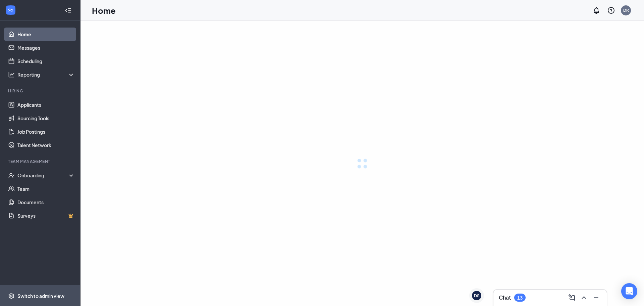 Image resolution: width=644 pixels, height=306 pixels. What do you see at coordinates (630, 291) in the screenshot?
I see `div: Open Intercom Messenger` at bounding box center [630, 291].